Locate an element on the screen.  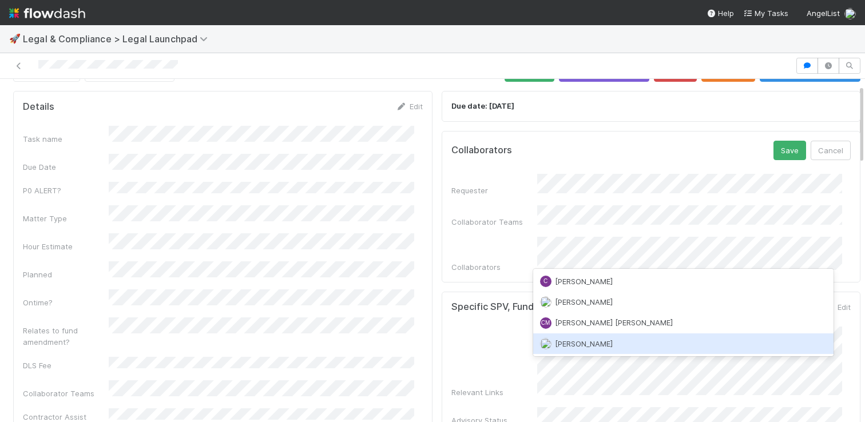
a: My Tasks is located at coordinates (766, 13).